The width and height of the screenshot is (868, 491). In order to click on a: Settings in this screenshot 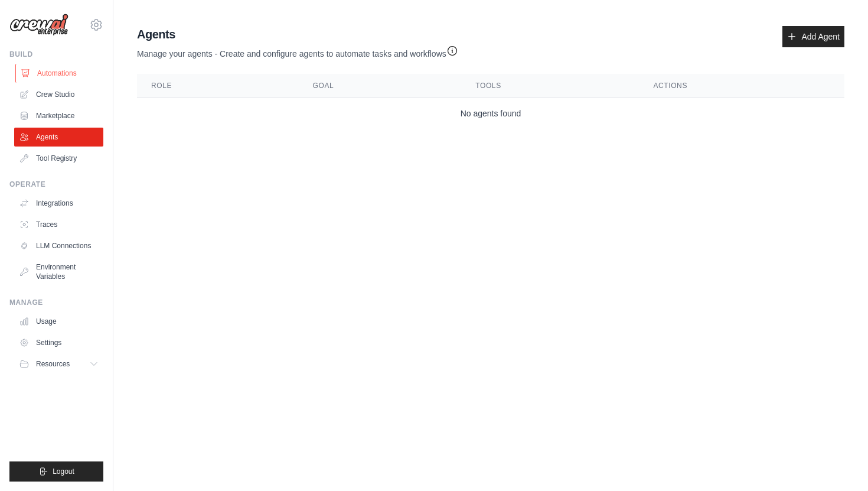, I will do `click(59, 343)`.